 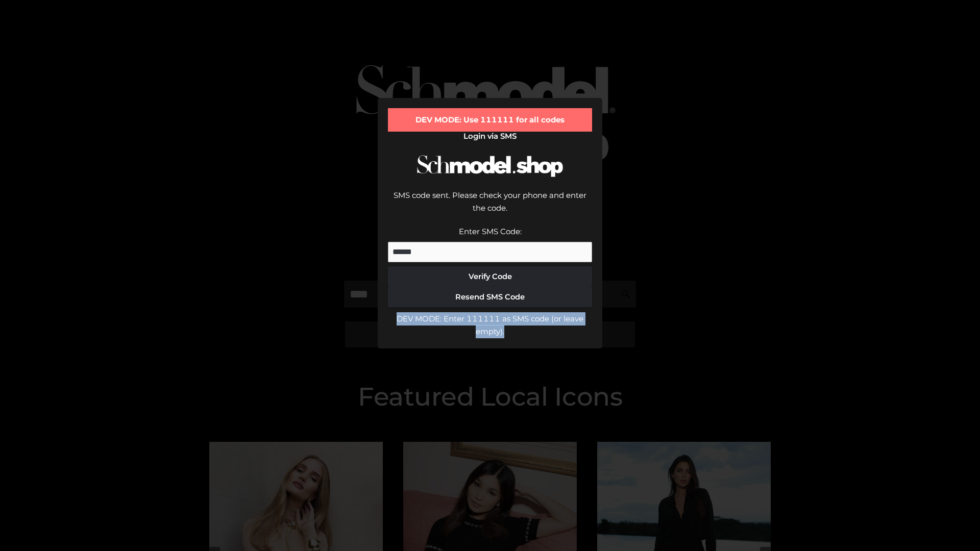 What do you see at coordinates (490, 297) in the screenshot?
I see `button: Resend SMS Code` at bounding box center [490, 297].